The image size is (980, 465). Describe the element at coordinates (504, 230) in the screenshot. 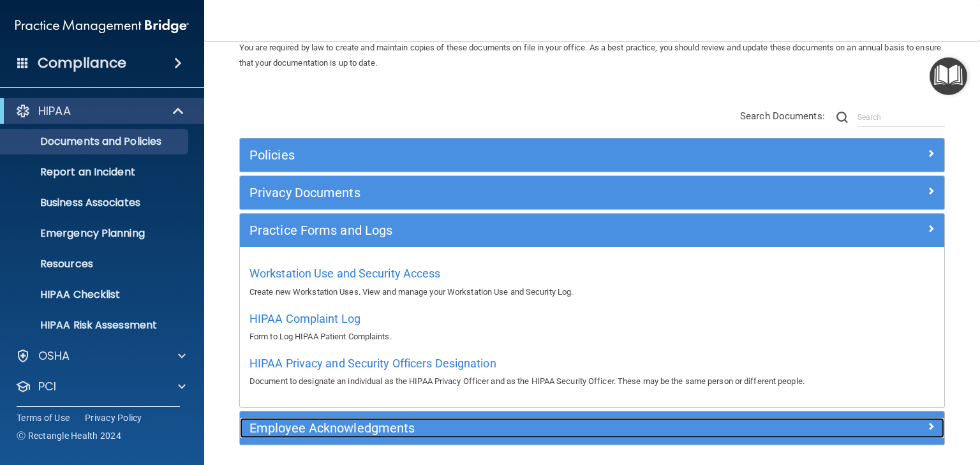

I see `h5: Practice Forms and Logs` at that location.